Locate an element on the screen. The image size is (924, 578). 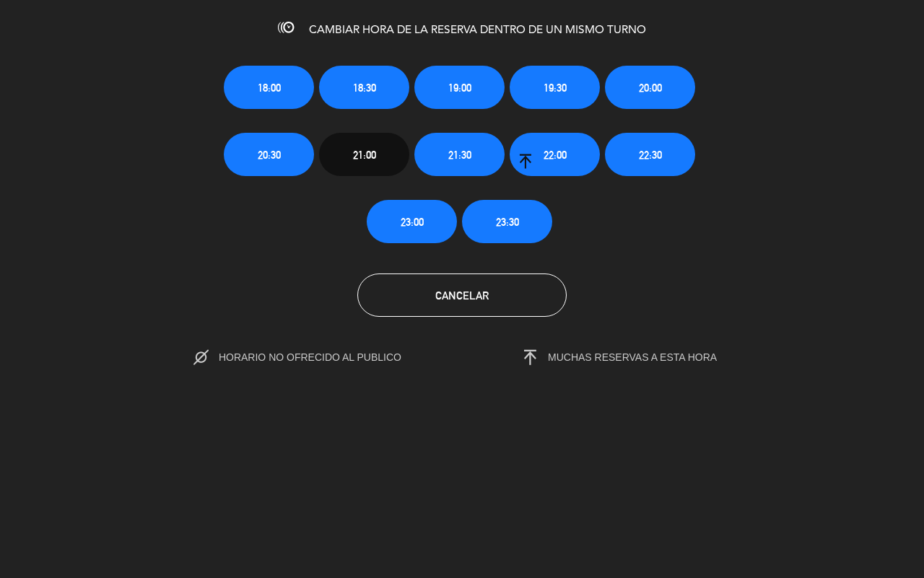
button: 23:30 is located at coordinates (506, 221).